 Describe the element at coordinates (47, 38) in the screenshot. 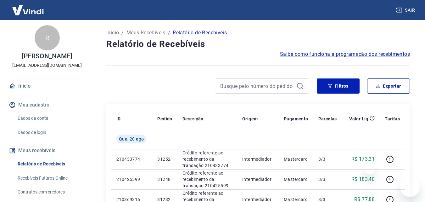

I see `div: R` at that location.